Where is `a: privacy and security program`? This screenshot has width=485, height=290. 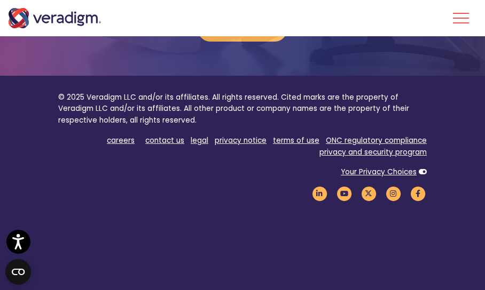
a: privacy and security program is located at coordinates (373, 152).